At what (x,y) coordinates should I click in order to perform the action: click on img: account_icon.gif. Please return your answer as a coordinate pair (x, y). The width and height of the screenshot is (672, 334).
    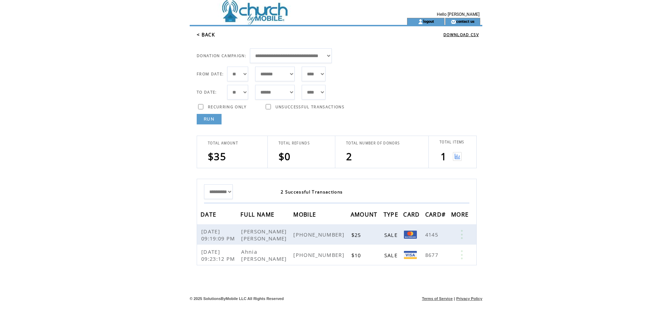
    Looking at the image, I should click on (421, 22).